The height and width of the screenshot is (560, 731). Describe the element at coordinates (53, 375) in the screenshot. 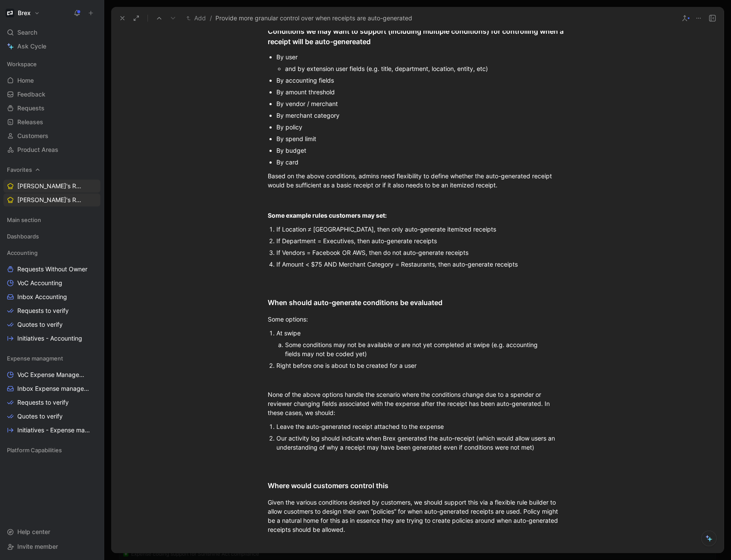

I see `span: VoC Expense Management` at that location.